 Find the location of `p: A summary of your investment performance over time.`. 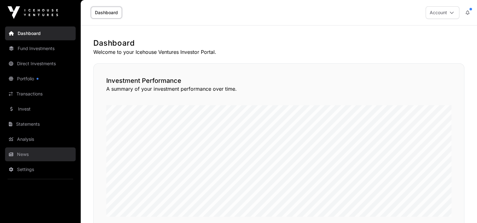

p: A summary of your investment performance over time. is located at coordinates (279, 89).